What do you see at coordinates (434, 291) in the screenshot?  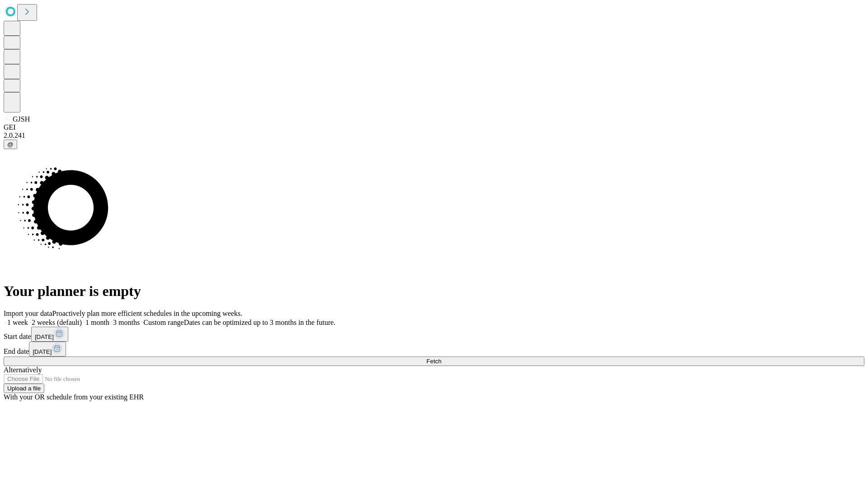 I see `h1: Your planner is empty` at bounding box center [434, 291].